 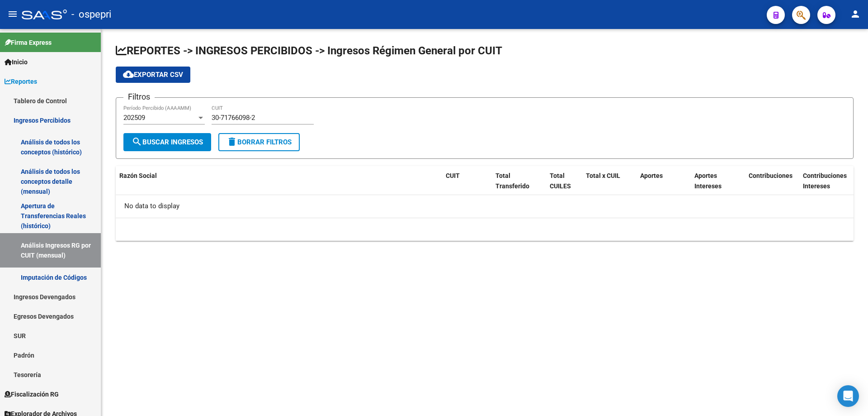 What do you see at coordinates (855, 14) in the screenshot?
I see `mat-icon: person` at bounding box center [855, 14].